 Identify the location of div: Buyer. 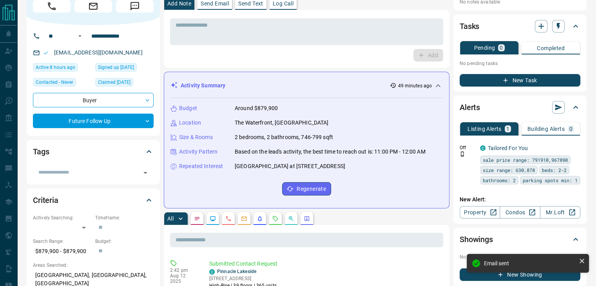
(93, 100).